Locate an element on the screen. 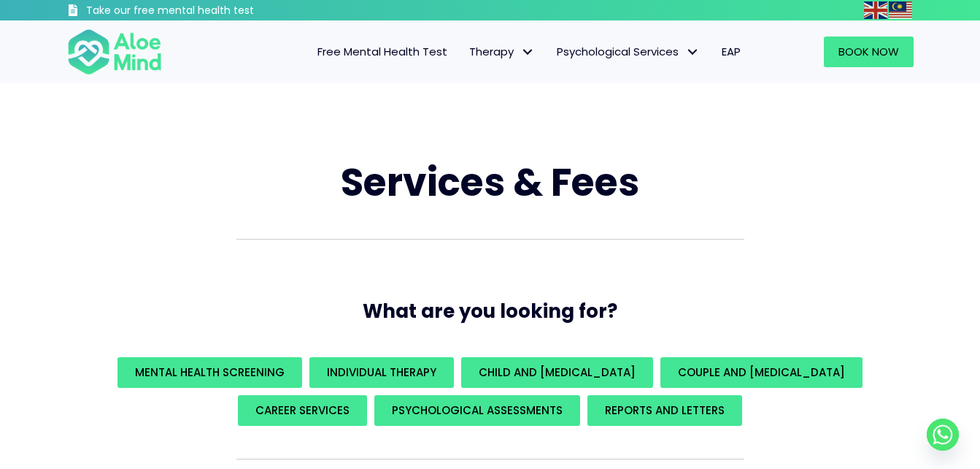 The image size is (980, 469). span: Career Services is located at coordinates (302, 410).